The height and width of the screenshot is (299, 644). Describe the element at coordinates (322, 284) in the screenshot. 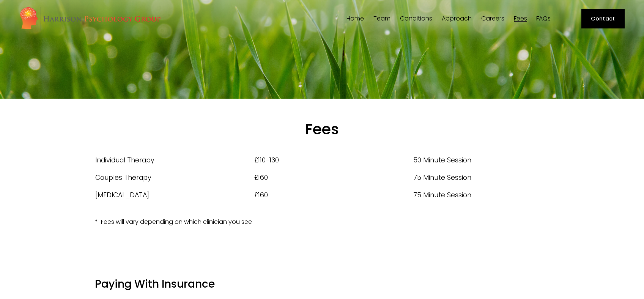

I see `h4: Paying With Insurance` at that location.